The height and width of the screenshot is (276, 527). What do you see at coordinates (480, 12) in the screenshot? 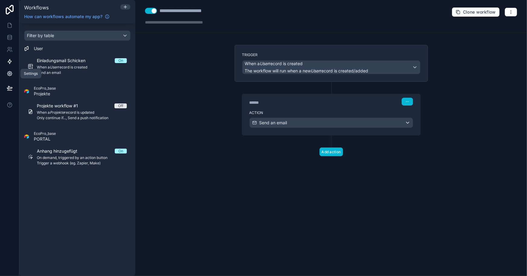
I see `span: Clone workflow` at bounding box center [480, 12].